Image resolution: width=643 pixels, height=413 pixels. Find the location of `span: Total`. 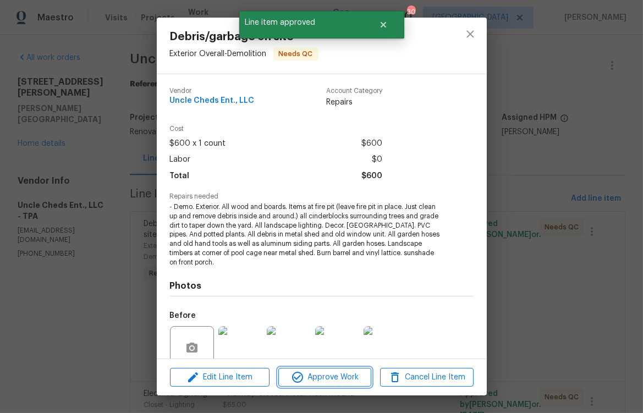

span: Total is located at coordinates (180, 176).